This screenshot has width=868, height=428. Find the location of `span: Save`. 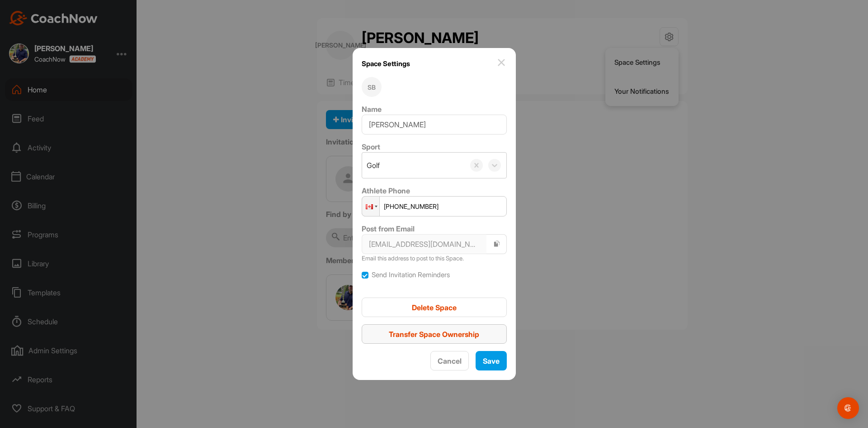

span: Save is located at coordinates (491, 360).